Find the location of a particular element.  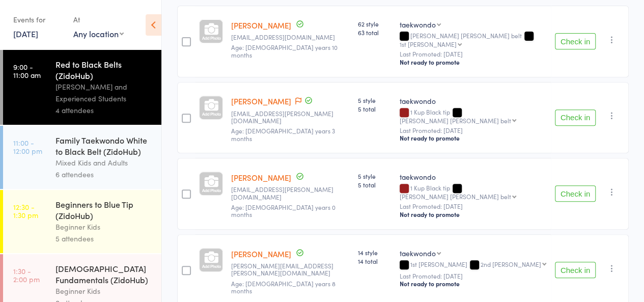

a: 12:30 -1:30 pmBeginners to Blue Tip (ZidoHub)Beginner Kids5 attendees is located at coordinates (82, 222).